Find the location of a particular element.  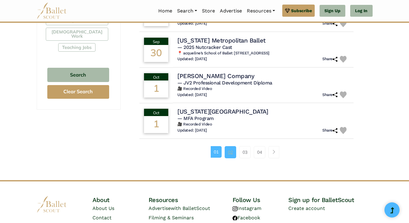

span: — JV2 Professional Development Diploma is located at coordinates (225, 83).